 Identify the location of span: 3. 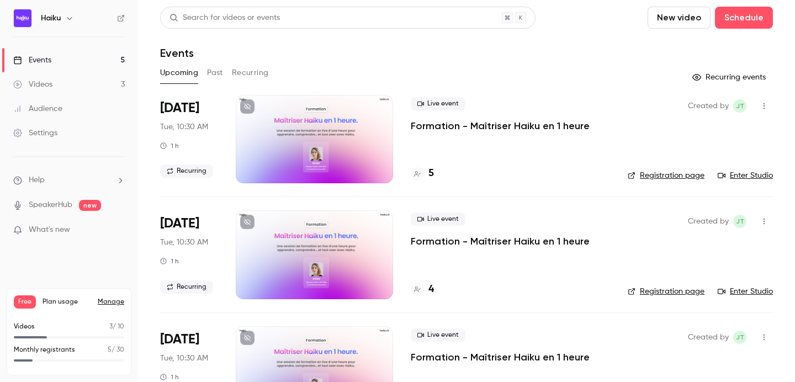
(111, 327).